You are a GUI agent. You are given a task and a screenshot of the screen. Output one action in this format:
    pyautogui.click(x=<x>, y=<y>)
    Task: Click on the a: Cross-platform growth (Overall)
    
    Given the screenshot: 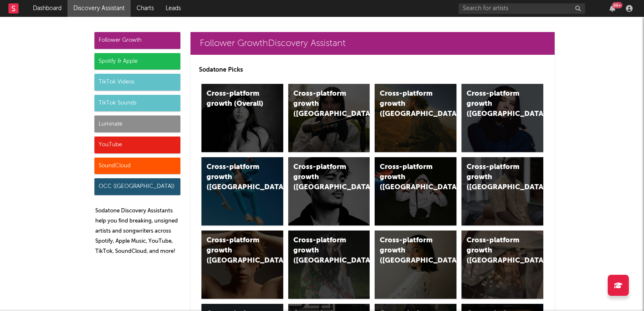 What is the action you would take?
    pyautogui.click(x=242, y=118)
    